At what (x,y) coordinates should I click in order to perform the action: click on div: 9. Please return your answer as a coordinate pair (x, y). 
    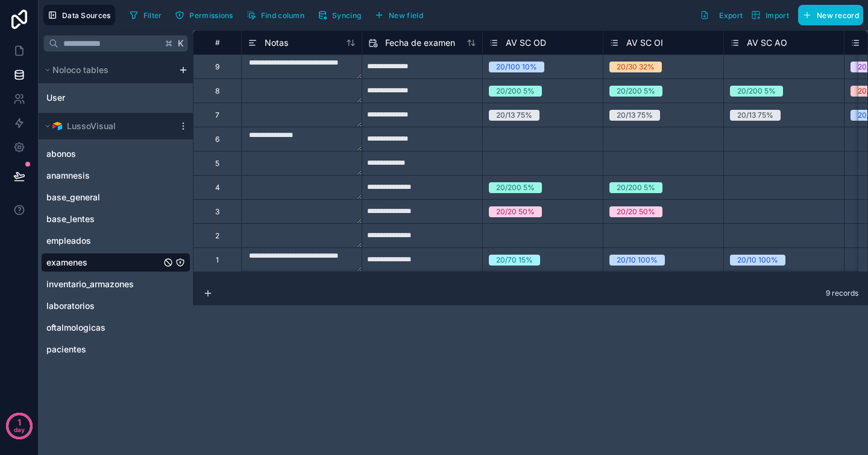
    Looking at the image, I should click on (217, 67).